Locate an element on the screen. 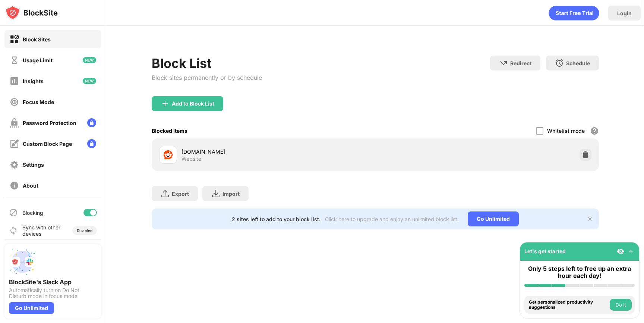 The height and width of the screenshot is (323, 644). div: Block List is located at coordinates (207, 63).